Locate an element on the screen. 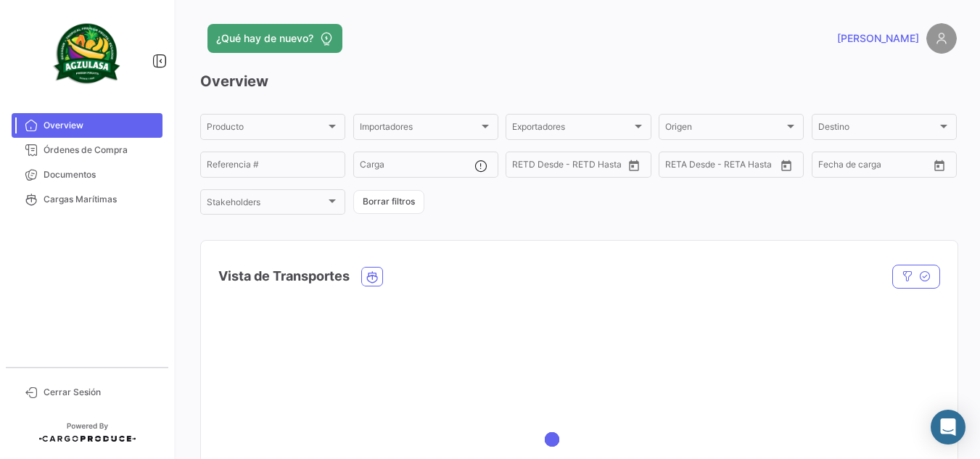 The width and height of the screenshot is (980, 459). span: Origen is located at coordinates (725, 129).